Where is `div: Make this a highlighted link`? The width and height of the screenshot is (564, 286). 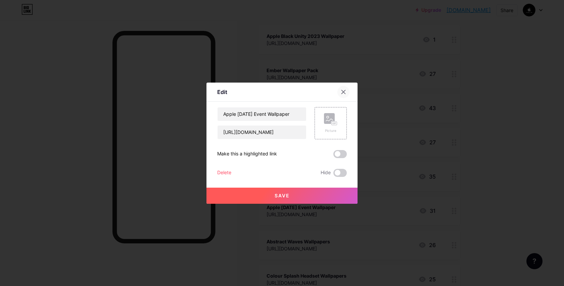 div: Make this a highlighted link is located at coordinates (247, 154).